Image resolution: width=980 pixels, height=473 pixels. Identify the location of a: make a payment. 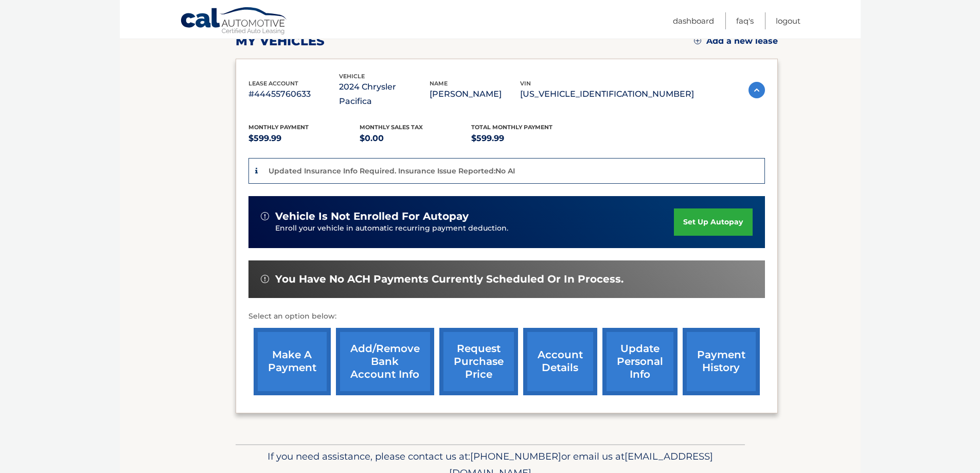
(292, 361).